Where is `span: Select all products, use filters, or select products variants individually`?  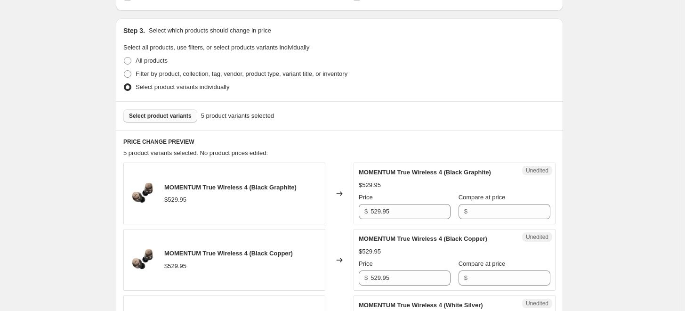
span: Select all products, use filters, or select products variants individually is located at coordinates (216, 47).